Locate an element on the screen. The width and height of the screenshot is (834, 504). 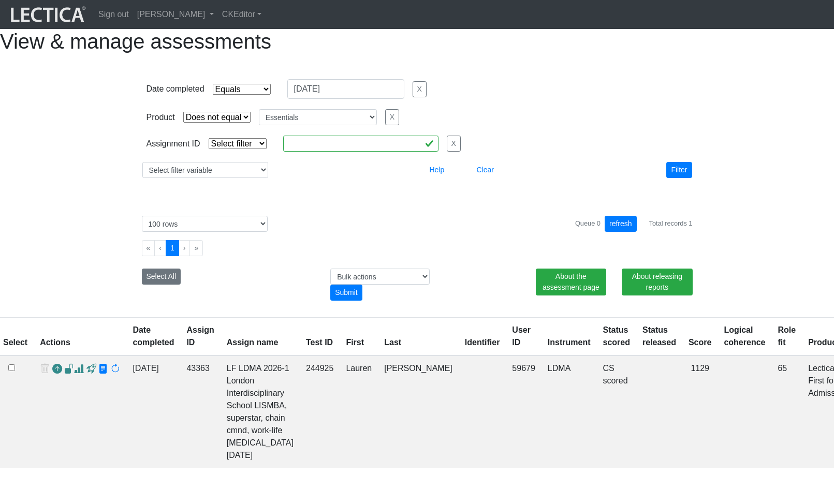
td: 43363 is located at coordinates (200, 411).